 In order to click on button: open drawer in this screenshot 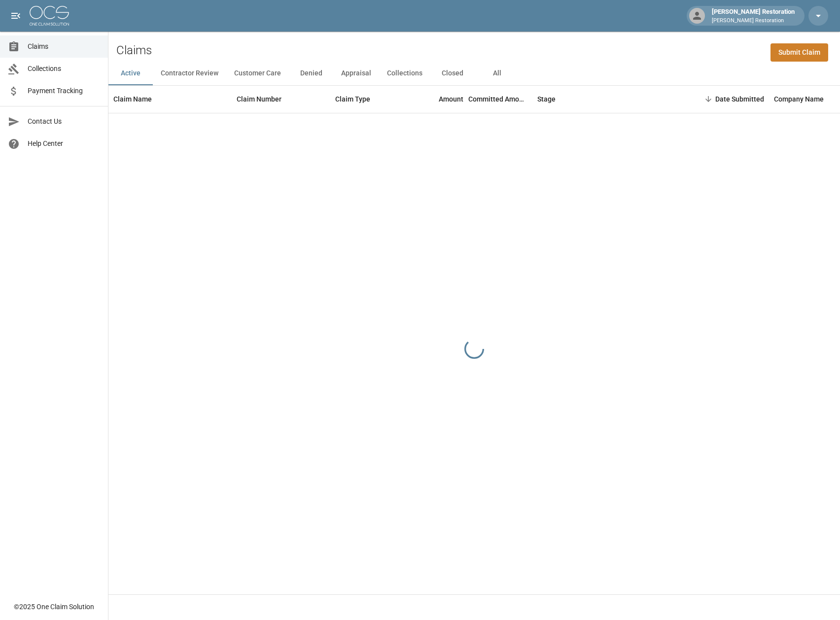, I will do `click(16, 16)`.